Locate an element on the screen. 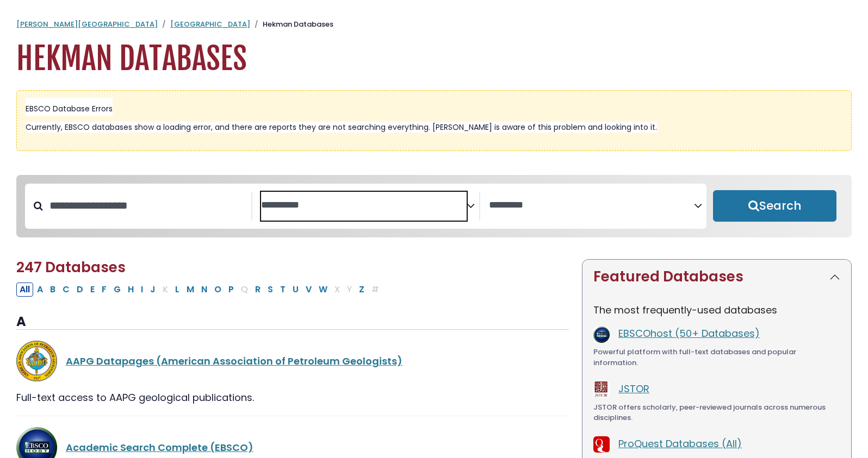 The height and width of the screenshot is (458, 868). nav: breadcrumb is located at coordinates (434, 25).